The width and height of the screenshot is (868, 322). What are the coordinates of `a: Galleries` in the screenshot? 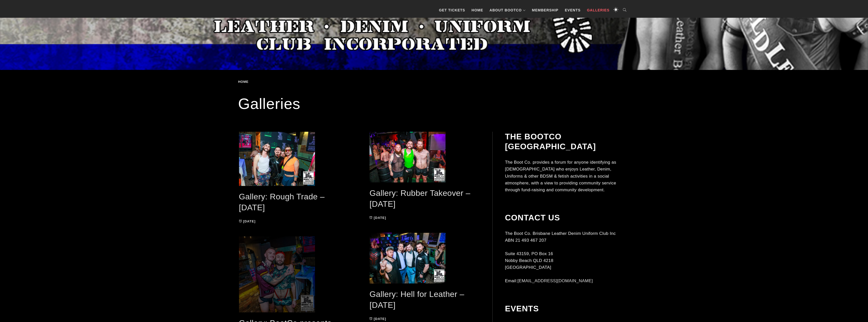 It's located at (598, 10).